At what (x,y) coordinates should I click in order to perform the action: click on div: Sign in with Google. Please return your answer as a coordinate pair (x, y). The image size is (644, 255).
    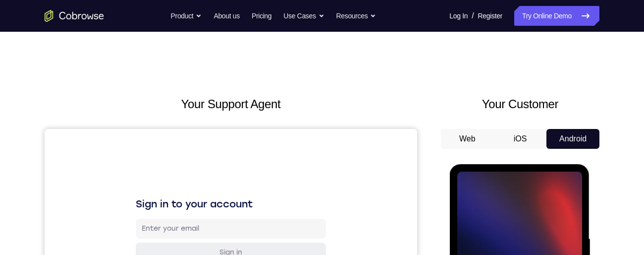
    Looking at the image, I should click on (194, 167).